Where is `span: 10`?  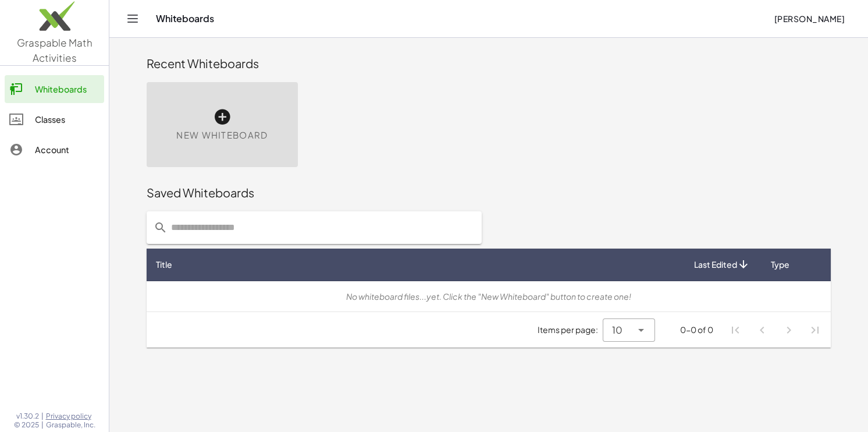 span: 10 is located at coordinates (617, 330).